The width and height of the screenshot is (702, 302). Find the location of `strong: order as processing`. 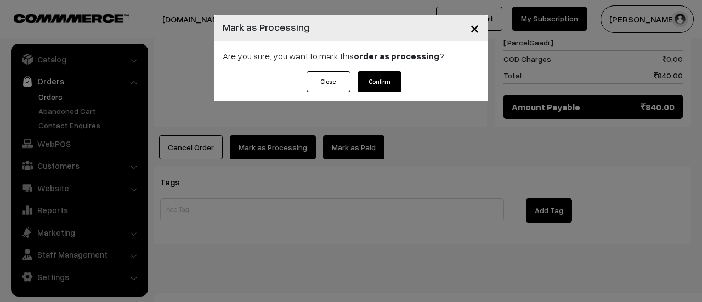

strong: order as processing is located at coordinates (397, 56).